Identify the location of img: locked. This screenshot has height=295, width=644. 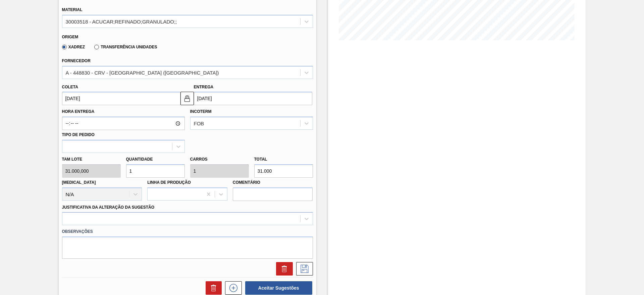
(187, 98).